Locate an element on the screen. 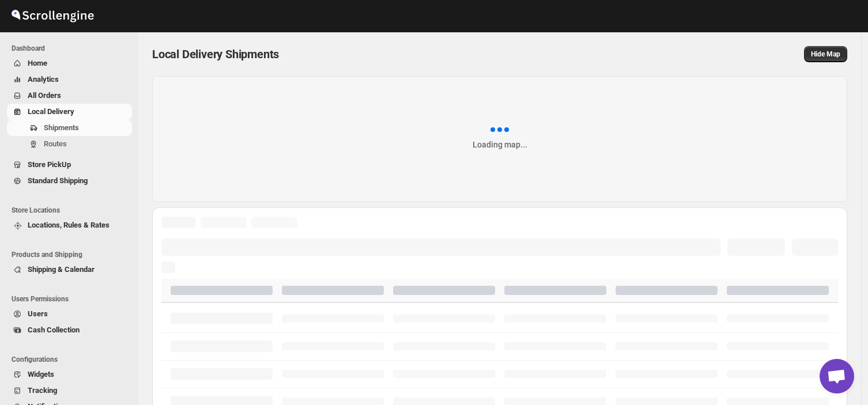 This screenshot has height=405, width=868. span: Users Permissions is located at coordinates (72, 299).